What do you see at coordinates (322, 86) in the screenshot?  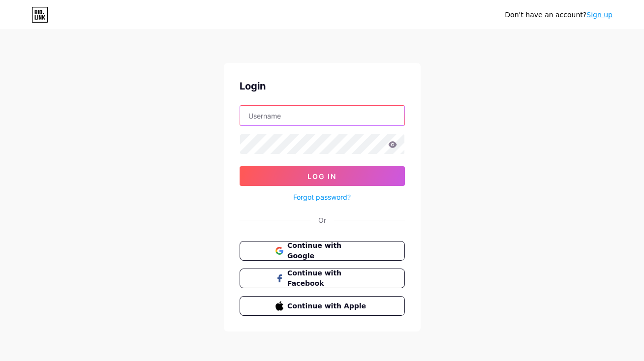 I see `div: Login` at bounding box center [322, 86].